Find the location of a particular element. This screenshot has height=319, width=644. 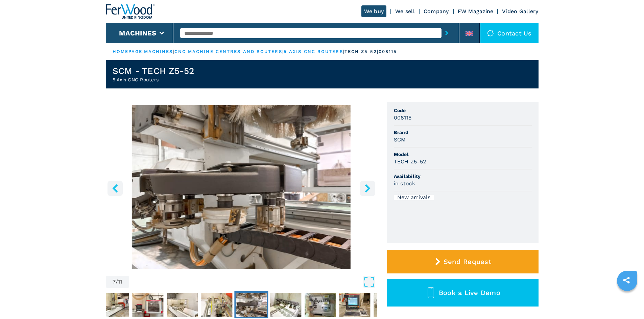

button: Machines is located at coordinates (137, 33).